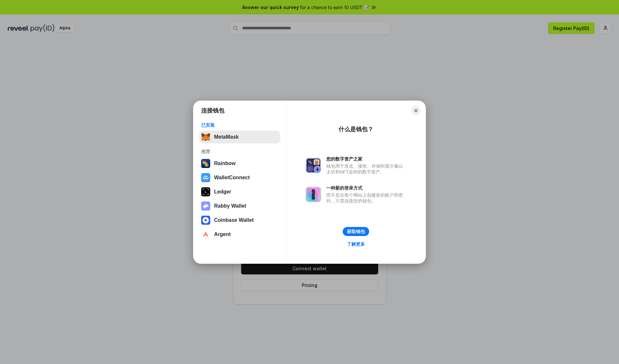 This screenshot has height=364, width=619. Describe the element at coordinates (234, 220) in the screenshot. I see `div: Coinbase Wallet` at that location.